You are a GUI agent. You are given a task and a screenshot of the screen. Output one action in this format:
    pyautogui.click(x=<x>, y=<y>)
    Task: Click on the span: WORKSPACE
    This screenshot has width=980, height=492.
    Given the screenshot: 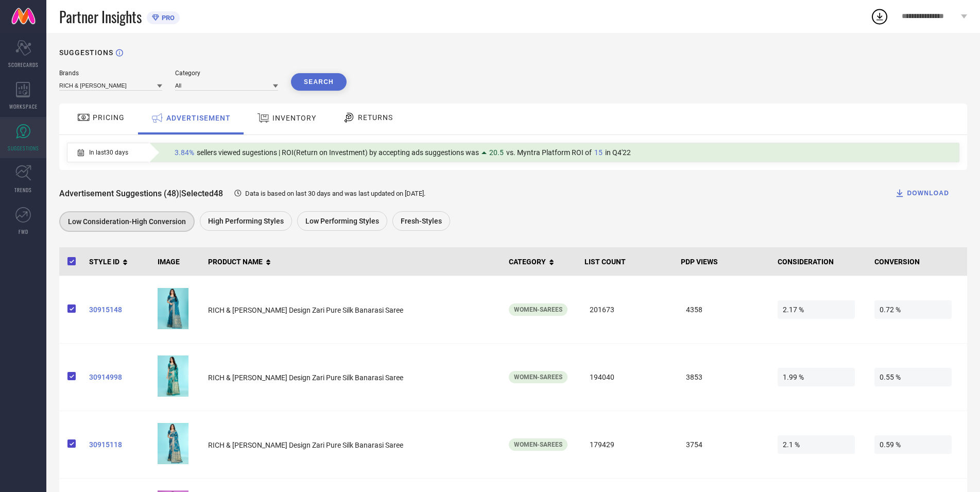 What is the action you would take?
    pyautogui.click(x=23, y=106)
    